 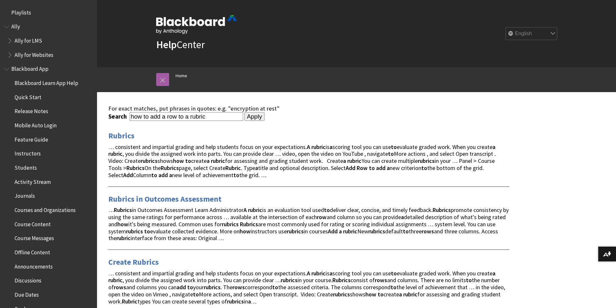 I want to click on nav: Book outline for Anthology Ally Help, so click(x=49, y=41).